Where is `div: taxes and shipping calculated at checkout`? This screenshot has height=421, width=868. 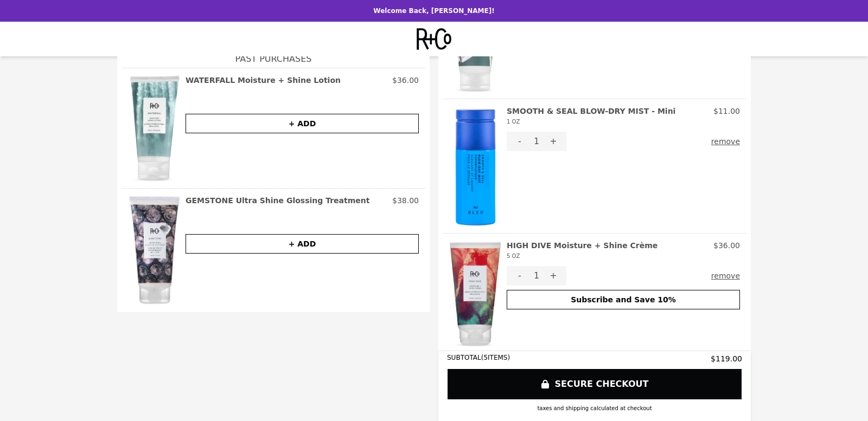 div: taxes and shipping calculated at checkout is located at coordinates (594, 408).